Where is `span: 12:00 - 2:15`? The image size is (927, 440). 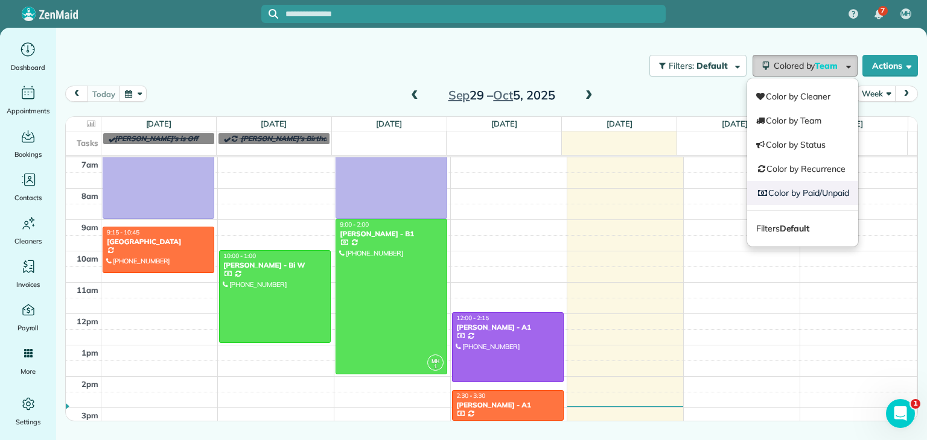 span: 12:00 - 2:15 is located at coordinates (472, 318).